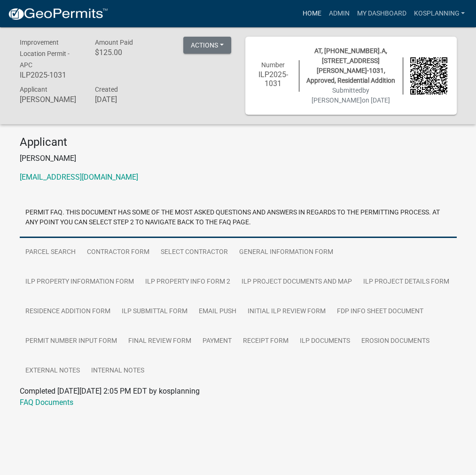 The image size is (476, 475). What do you see at coordinates (287, 311) in the screenshot?
I see `a: Initial ILP Review Form` at bounding box center [287, 311].